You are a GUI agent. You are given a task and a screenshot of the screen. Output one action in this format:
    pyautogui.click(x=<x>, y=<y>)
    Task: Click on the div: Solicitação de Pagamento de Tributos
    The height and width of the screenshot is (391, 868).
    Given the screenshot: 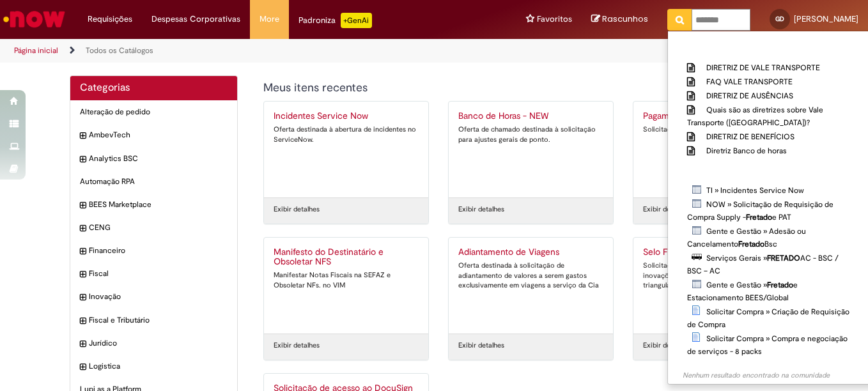 What is the action you would take?
    pyautogui.click(x=715, y=130)
    